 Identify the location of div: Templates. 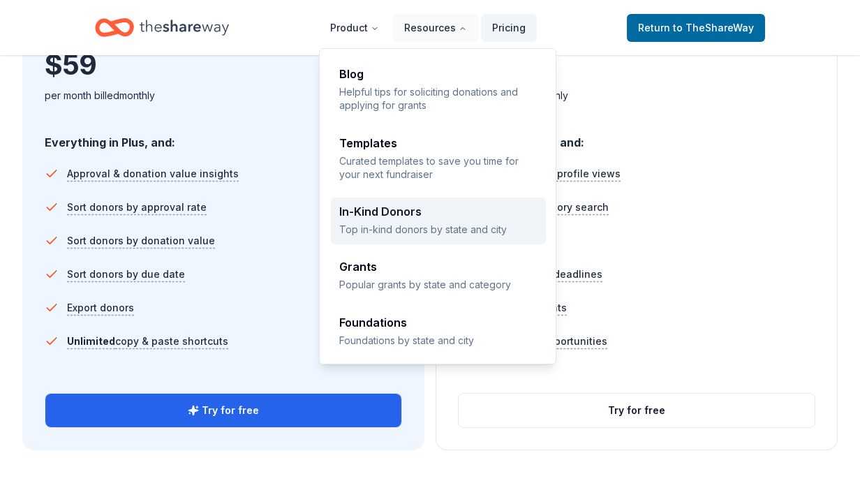
(439, 143).